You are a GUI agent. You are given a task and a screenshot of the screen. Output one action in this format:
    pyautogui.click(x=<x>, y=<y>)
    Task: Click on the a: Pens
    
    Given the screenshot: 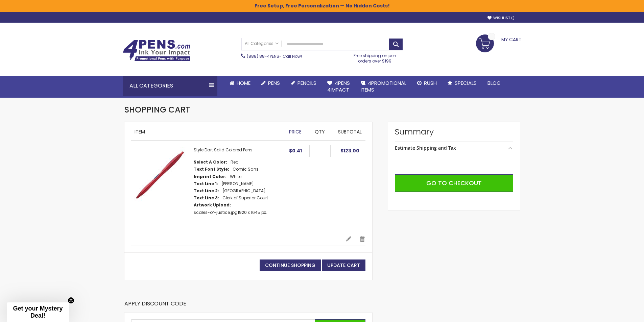 What is the action you would take?
    pyautogui.click(x=270, y=83)
    